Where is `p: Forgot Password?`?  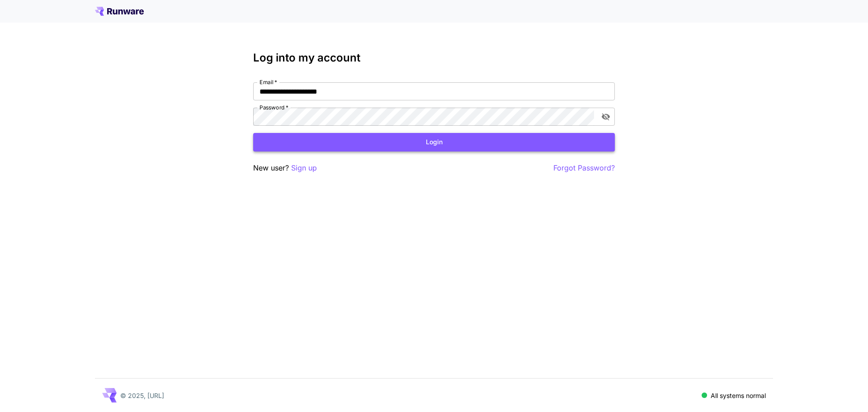 p: Forgot Password? is located at coordinates (584, 168).